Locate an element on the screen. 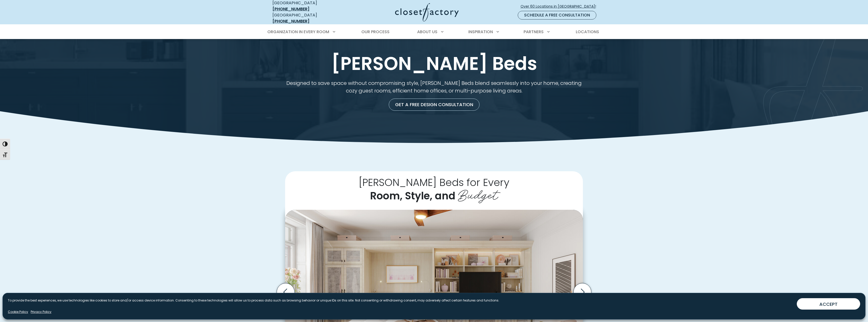 This screenshot has width=868, height=322. span: Locations is located at coordinates (587, 32).